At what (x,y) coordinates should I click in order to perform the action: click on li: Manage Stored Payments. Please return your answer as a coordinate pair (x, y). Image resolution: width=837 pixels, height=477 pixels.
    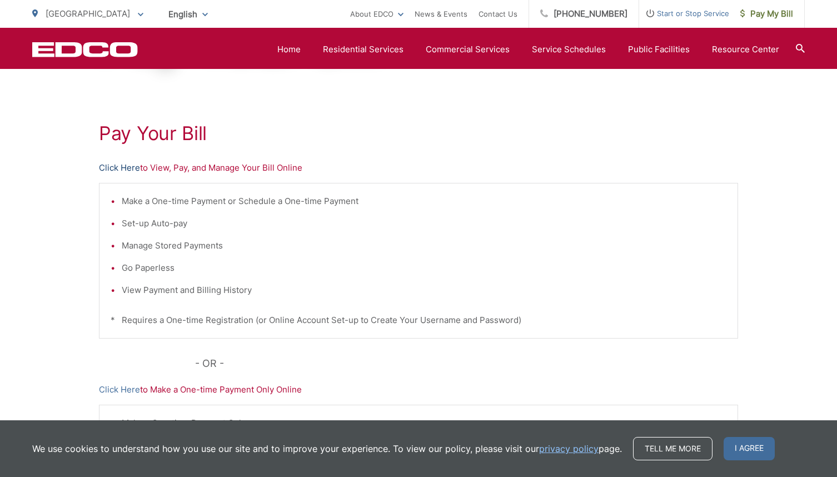
    Looking at the image, I should click on (424, 246).